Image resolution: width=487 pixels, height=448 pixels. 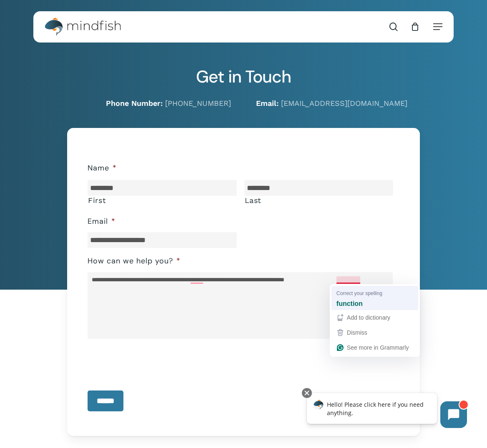 I want to click on textarea: To enrich screen reader interactions, please activate Accessibility in Grammarly extension settings, so click(x=240, y=305).